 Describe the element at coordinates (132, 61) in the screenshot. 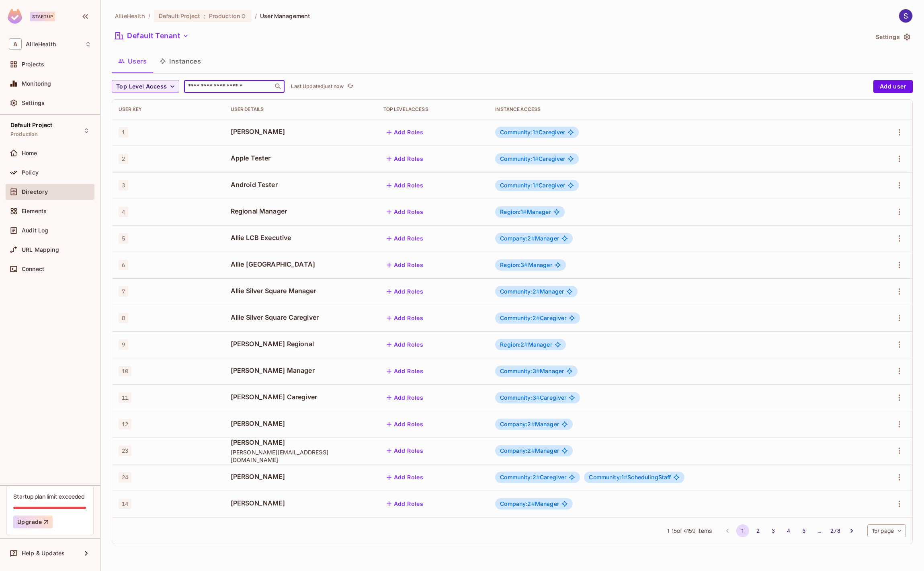

I see `button: Users` at that location.